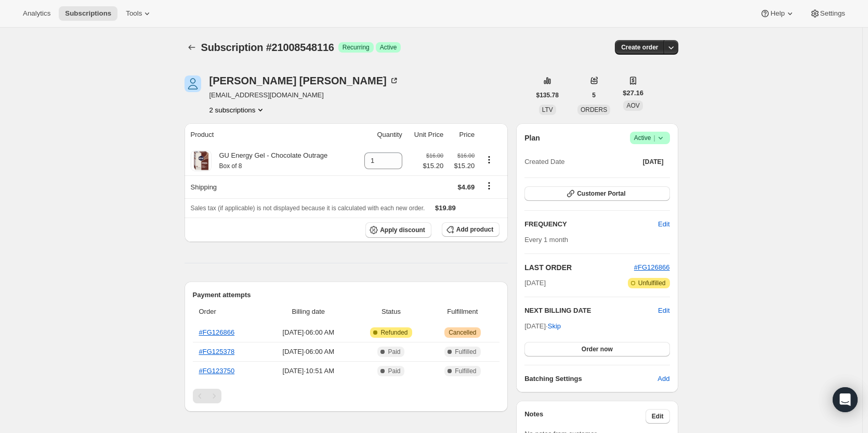 Image resolution: width=868 pixels, height=433 pixels. What do you see at coordinates (471, 230) in the screenshot?
I see `button: Add product` at bounding box center [471, 230].